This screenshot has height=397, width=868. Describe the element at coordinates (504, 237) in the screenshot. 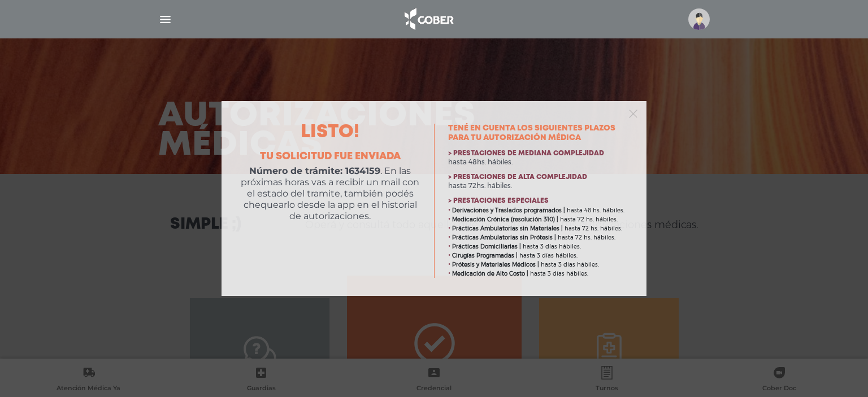

I see `b: Prácticas Ambulatorias sin Prótesis |` at that location.